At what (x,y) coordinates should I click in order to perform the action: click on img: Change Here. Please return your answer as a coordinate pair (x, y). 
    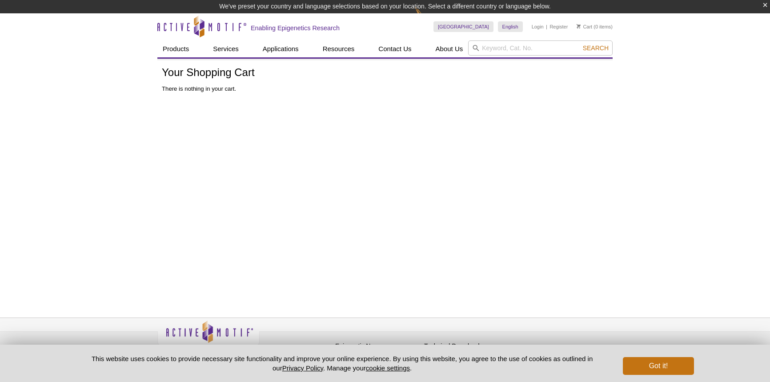
    Looking at the image, I should click on (427, 17).